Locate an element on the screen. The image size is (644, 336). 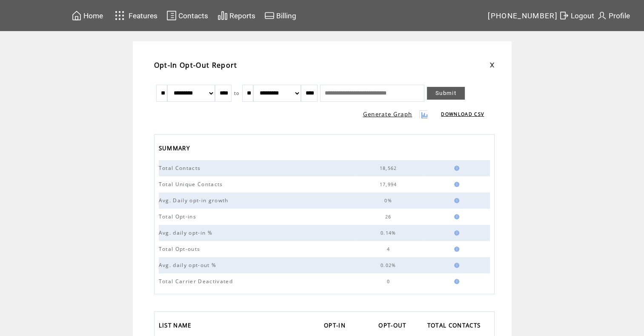
span: TOTAL CONTACTS is located at coordinates (455, 326).